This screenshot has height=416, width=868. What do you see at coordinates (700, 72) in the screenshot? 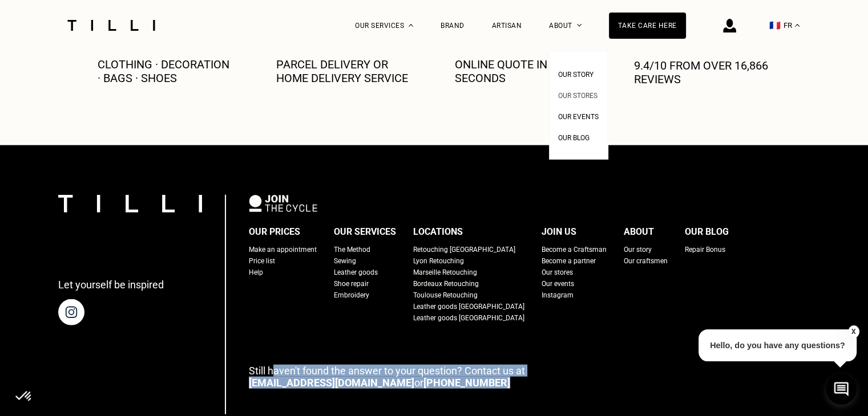
I see `font: 9.4/10 from over 16,866 reviews` at bounding box center [700, 72].